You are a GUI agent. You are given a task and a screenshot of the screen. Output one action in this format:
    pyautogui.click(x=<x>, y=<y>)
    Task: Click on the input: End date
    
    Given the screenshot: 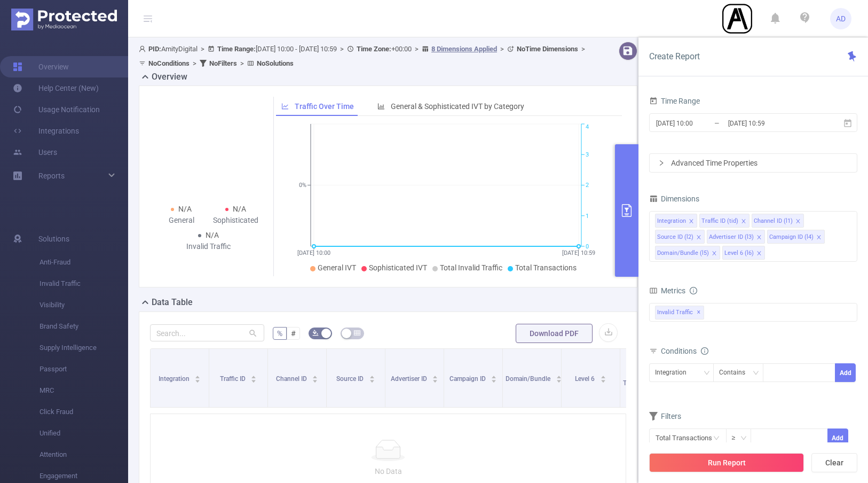 What is the action you would take?
    pyautogui.click(x=770, y=123)
    